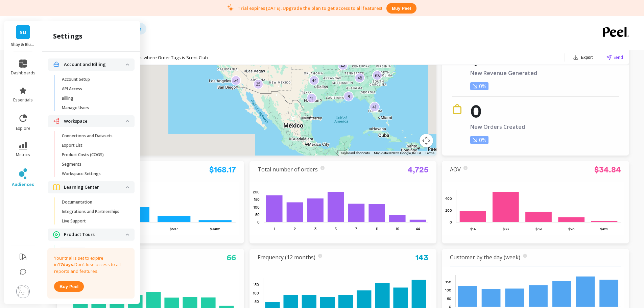  I want to click on p: Segments, so click(72, 164).